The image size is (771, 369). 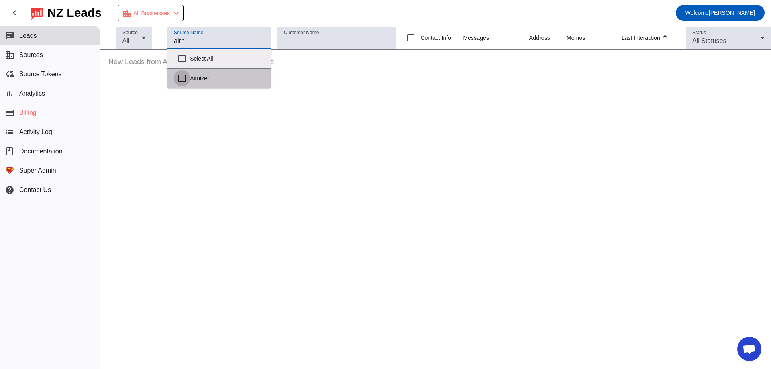 What do you see at coordinates (41, 151) in the screenshot?
I see `span: Documentation` at bounding box center [41, 151].